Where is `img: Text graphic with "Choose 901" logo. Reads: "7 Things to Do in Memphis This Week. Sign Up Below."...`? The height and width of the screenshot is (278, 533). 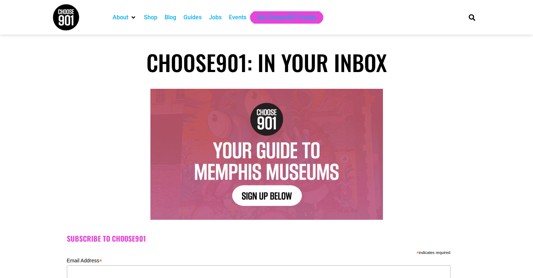 img: Text graphic with "Choose 901" logo. Reads: "7 Things to Do in Memphis This Week. Sign Up Below."... is located at coordinates (267, 154).